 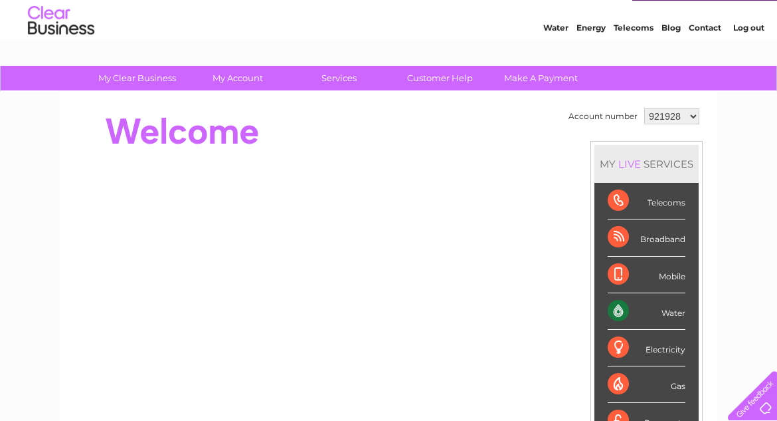 What do you see at coordinates (440, 78) in the screenshot?
I see `a: Customer Help` at bounding box center [440, 78].